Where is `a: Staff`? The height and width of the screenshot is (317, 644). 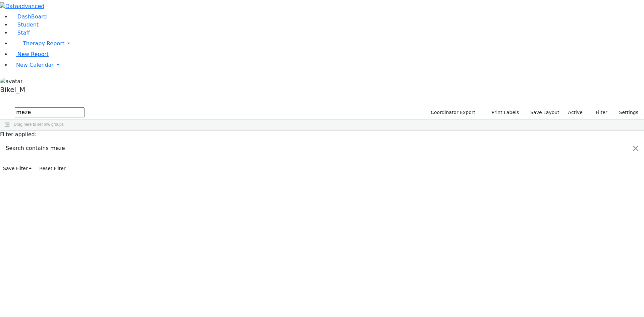
a: Staff is located at coordinates (20, 33).